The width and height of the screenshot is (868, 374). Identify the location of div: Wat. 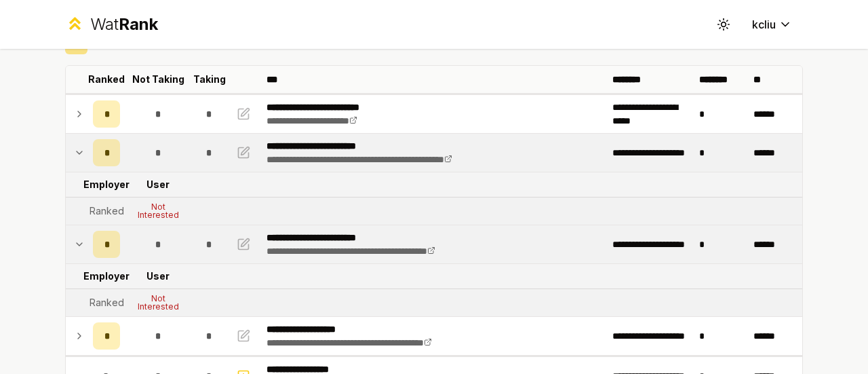
(124, 24).